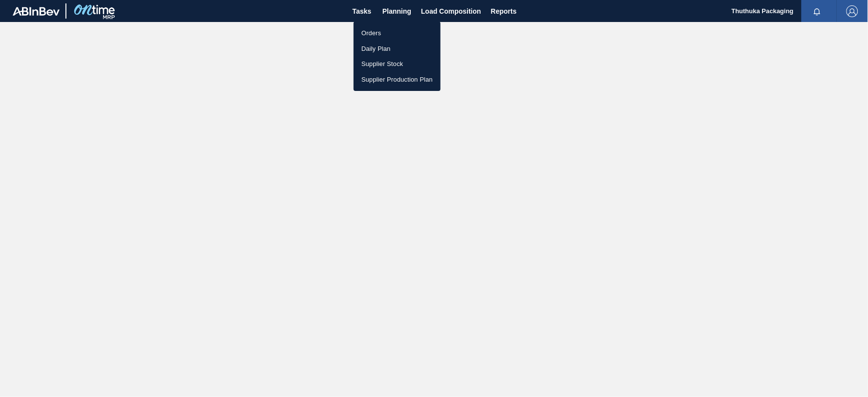  Describe the element at coordinates (397, 34) in the screenshot. I see `li: Orders` at that location.